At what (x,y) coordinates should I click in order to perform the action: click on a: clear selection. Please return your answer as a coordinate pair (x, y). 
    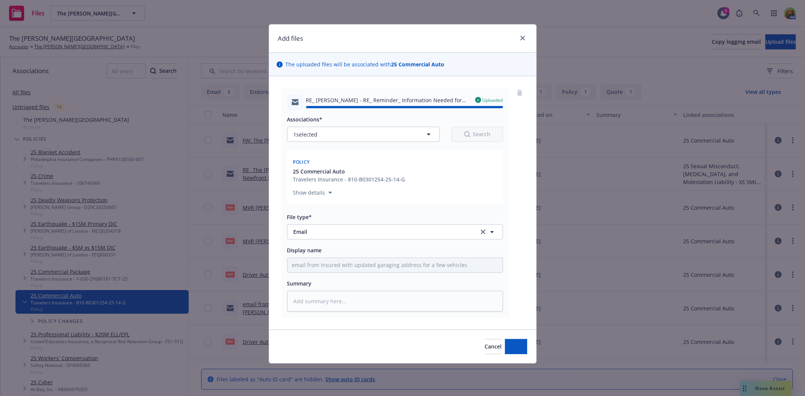
    Looking at the image, I should click on (483, 232).